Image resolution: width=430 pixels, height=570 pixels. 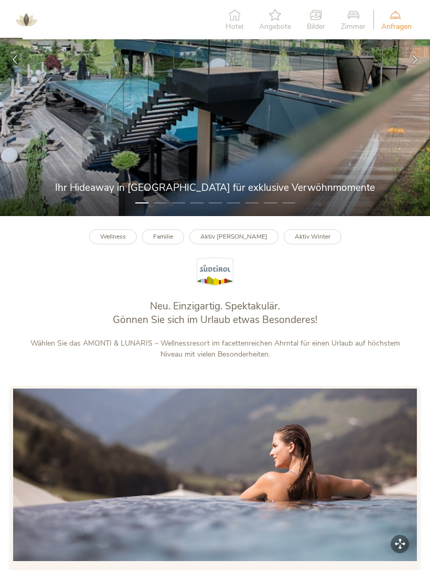 I want to click on span: Bilder, so click(x=315, y=27).